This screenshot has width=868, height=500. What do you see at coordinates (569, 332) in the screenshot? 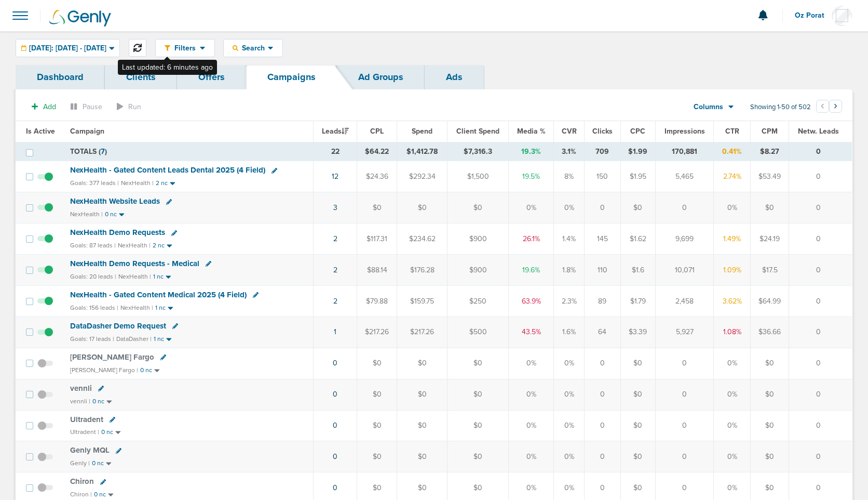
I see `td: 1.6%` at bounding box center [569, 332].